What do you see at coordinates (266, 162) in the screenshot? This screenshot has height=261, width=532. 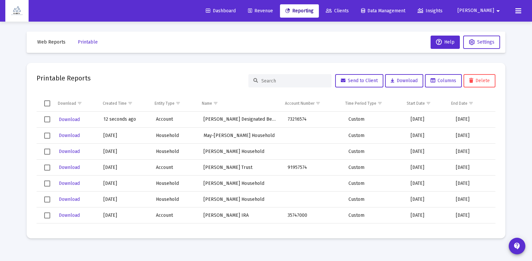 I see `div: Data grid` at bounding box center [266, 162].